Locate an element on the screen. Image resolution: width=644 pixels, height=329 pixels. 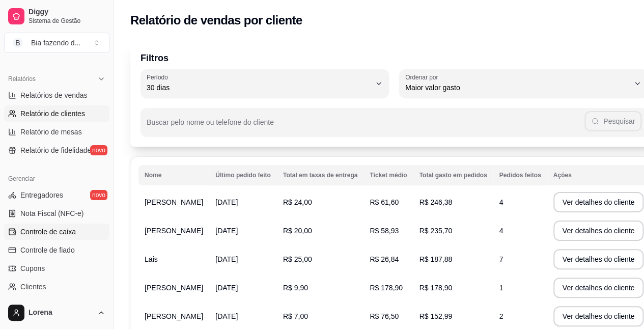
button: Período30 dias is located at coordinates (264, 83).